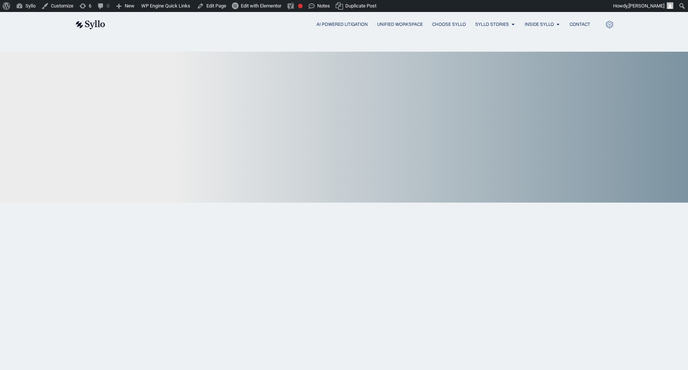 This screenshot has width=688, height=370. I want to click on a: Contact, so click(580, 24).